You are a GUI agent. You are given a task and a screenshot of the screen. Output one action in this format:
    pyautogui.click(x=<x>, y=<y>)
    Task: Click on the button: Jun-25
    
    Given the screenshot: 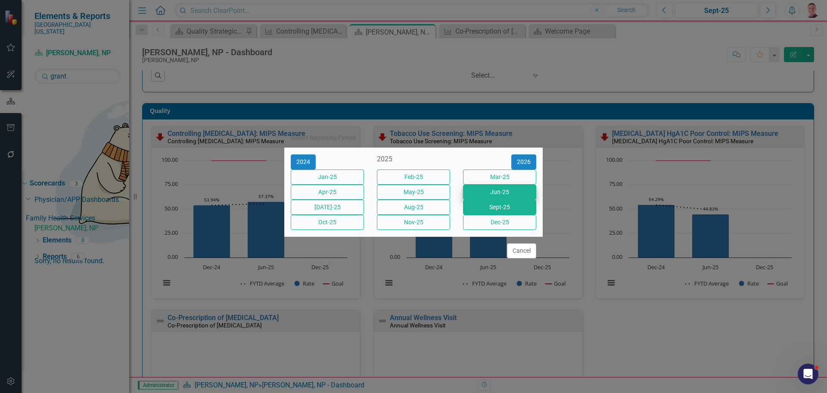 What is the action you would take?
    pyautogui.click(x=500, y=192)
    